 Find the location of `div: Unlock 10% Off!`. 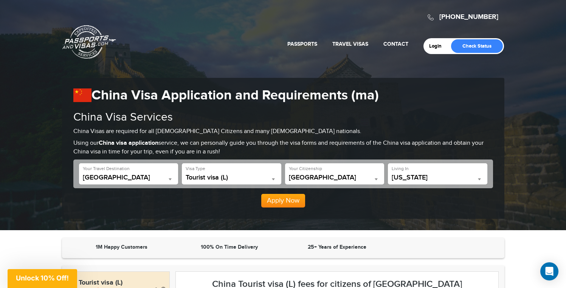

div: Unlock 10% Off! is located at coordinates (42, 279).